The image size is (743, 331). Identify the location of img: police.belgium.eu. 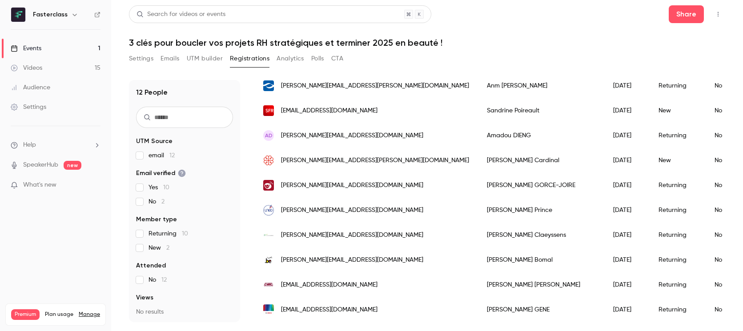
(269, 260).